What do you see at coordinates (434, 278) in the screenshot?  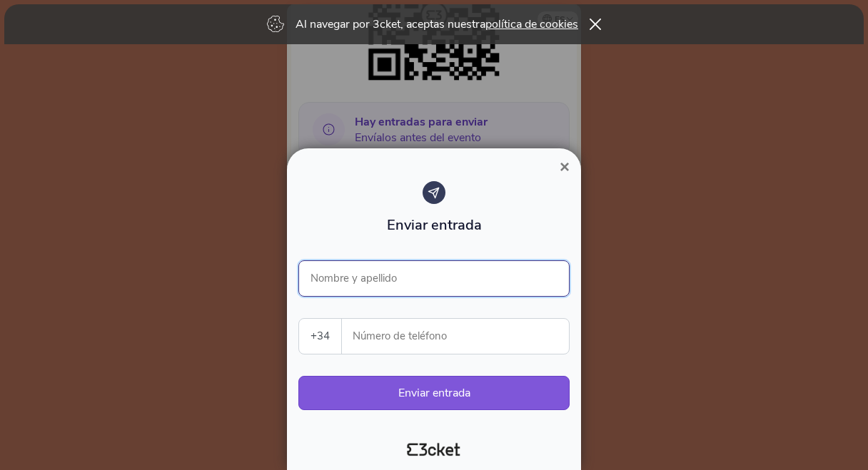 I see `input: Nombre y apellido` at bounding box center [434, 278].